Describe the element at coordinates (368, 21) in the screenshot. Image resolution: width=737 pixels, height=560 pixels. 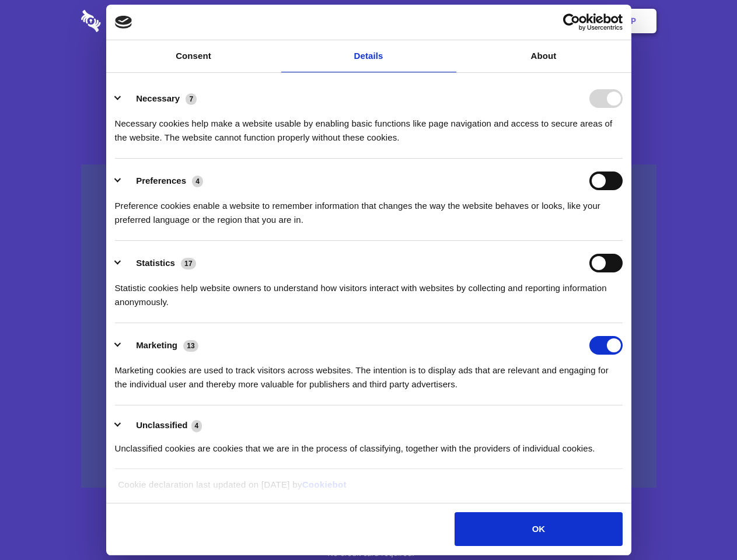
I see `a: Pricing` at that location.